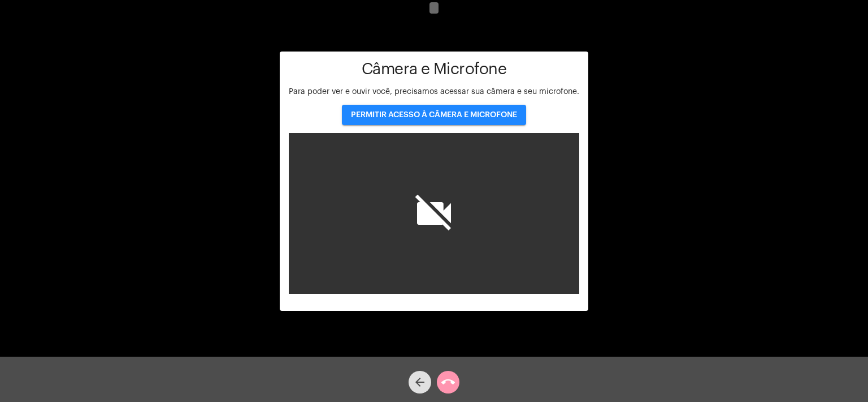 The width and height of the screenshot is (868, 402). Describe the element at coordinates (449, 382) in the screenshot. I see `mat-icon: call_end` at that location.